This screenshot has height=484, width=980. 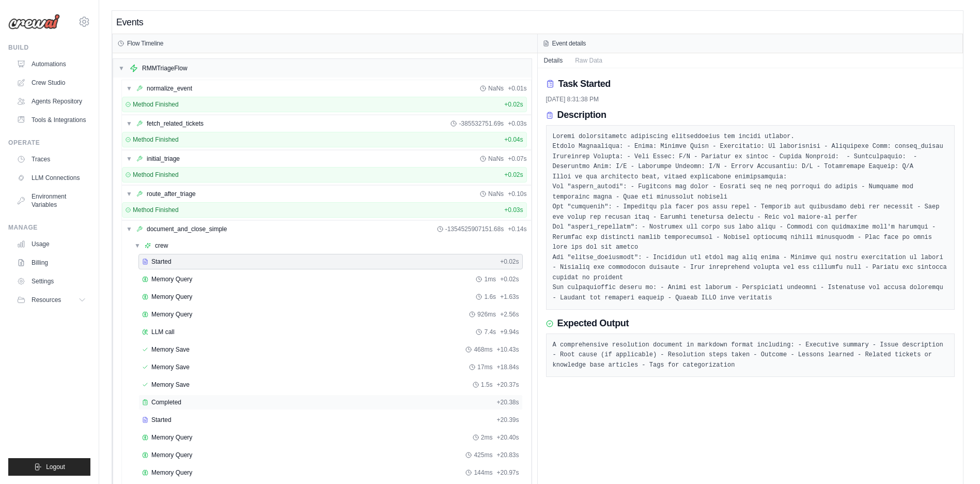 I want to click on span: Completed, so click(x=166, y=402).